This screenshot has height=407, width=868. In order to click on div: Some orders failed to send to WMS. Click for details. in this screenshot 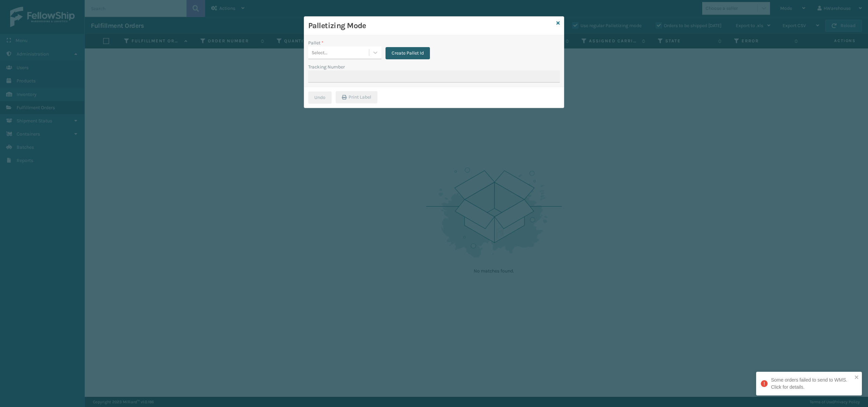, I will do `click(812, 384)`.